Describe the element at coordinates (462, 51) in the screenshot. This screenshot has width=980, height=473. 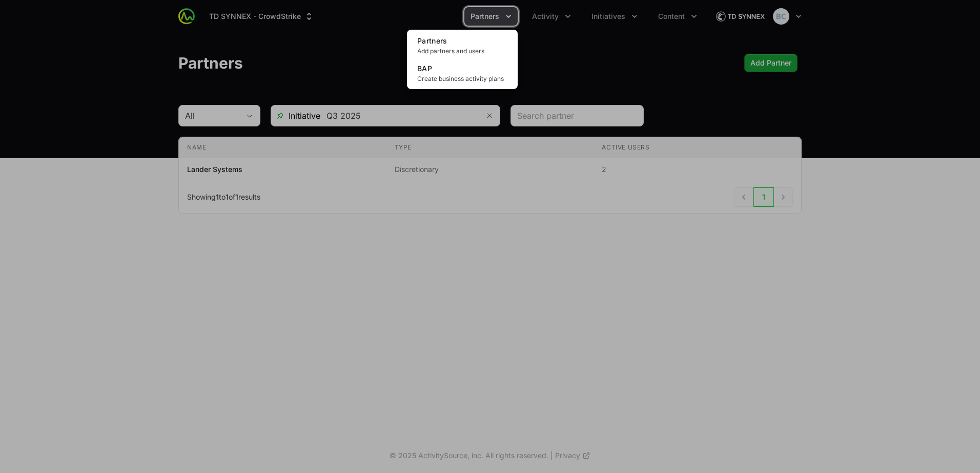
I see `span: Add partners and users` at that location.